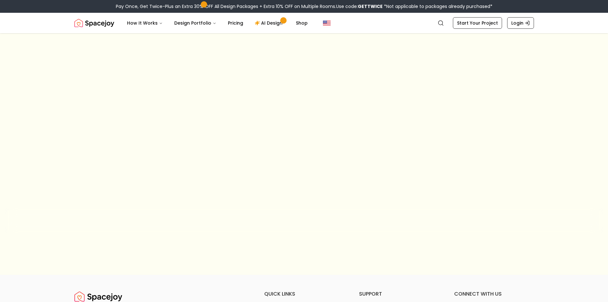  Describe the element at coordinates (195, 23) in the screenshot. I see `button: Design Portfolio` at that location.